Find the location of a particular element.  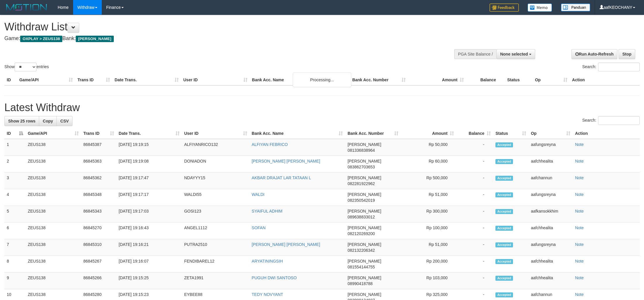

span: Copy 082120269200 to clipboard is located at coordinates (361, 233).